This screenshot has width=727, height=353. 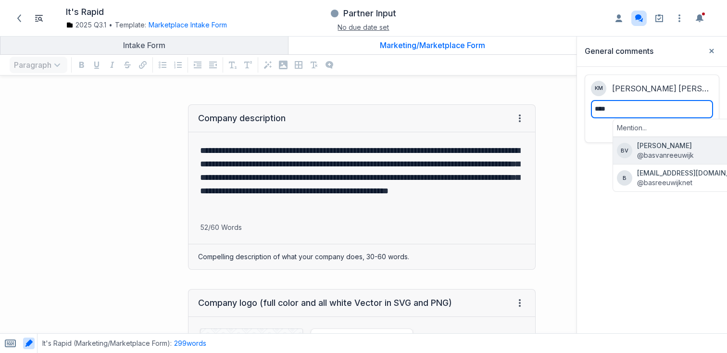 What do you see at coordinates (363, 18) in the screenshot?
I see `div: Partner InputNo due date set` at bounding box center [363, 18].